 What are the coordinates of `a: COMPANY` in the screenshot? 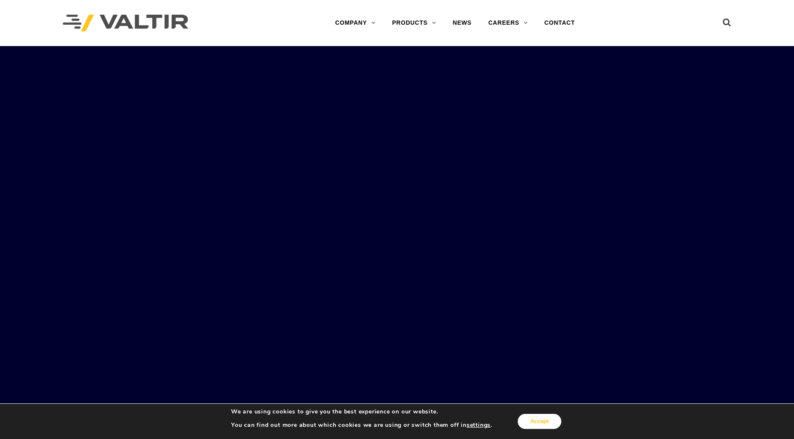 It's located at (355, 23).